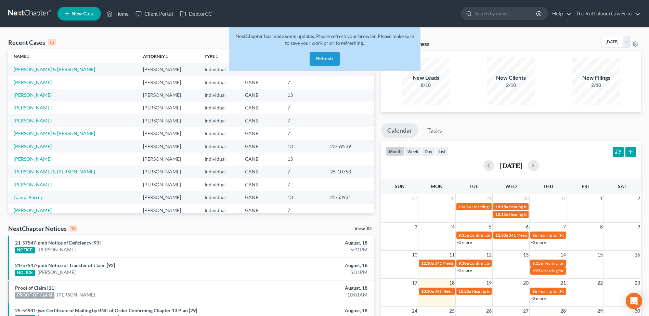 This screenshot has height=316, width=649. I want to click on a: Nameunfold_more, so click(22, 56).